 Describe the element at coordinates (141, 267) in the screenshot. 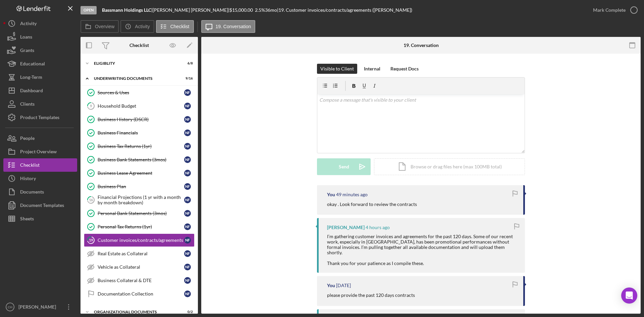

I see `div: Vehicle as Collateral` at that location.